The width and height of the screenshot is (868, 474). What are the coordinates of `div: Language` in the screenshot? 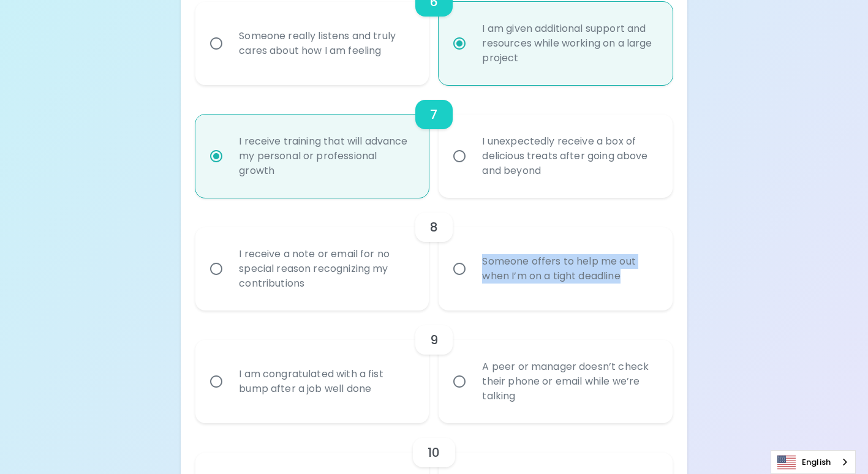 It's located at (813, 462).